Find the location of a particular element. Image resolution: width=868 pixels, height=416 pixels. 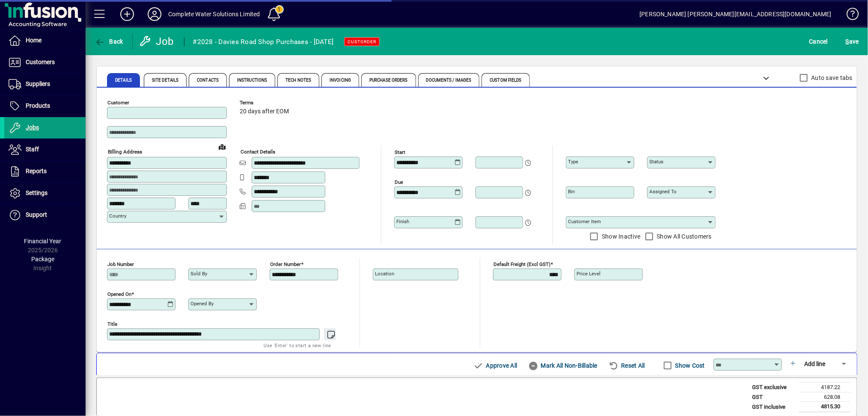

mat-label: Default Freight (excl GST) is located at coordinates (522, 264).